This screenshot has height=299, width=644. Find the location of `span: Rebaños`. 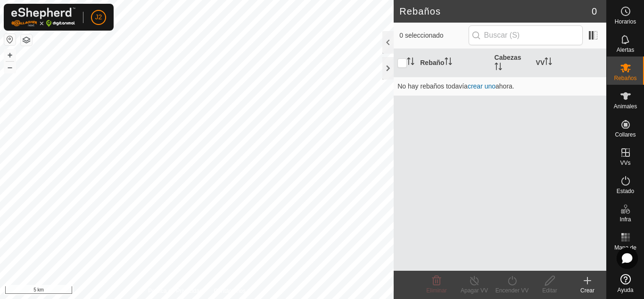

span: Rebaños is located at coordinates (625, 78).